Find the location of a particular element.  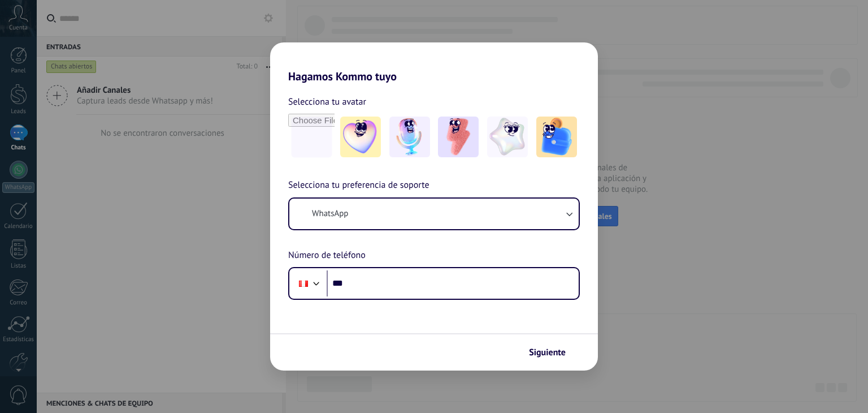

img: -5.jpeg is located at coordinates (556, 137).